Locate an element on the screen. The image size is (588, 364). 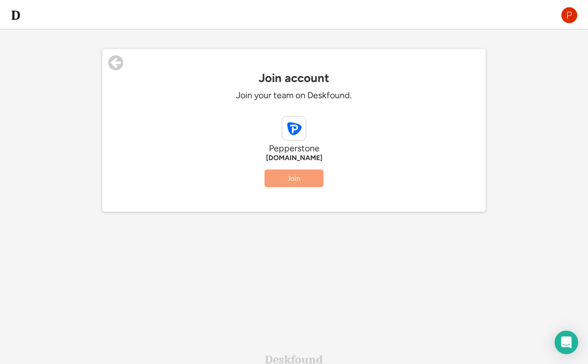
div: Join your team on Deskfound. is located at coordinates (294, 95).